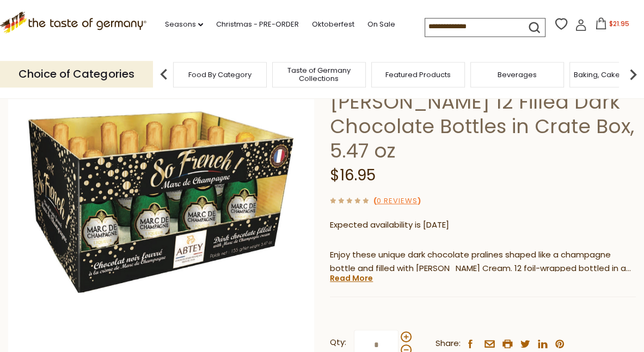 The height and width of the screenshot is (352, 644). What do you see at coordinates (633, 74) in the screenshot?
I see `img: next arrow` at bounding box center [633, 74].